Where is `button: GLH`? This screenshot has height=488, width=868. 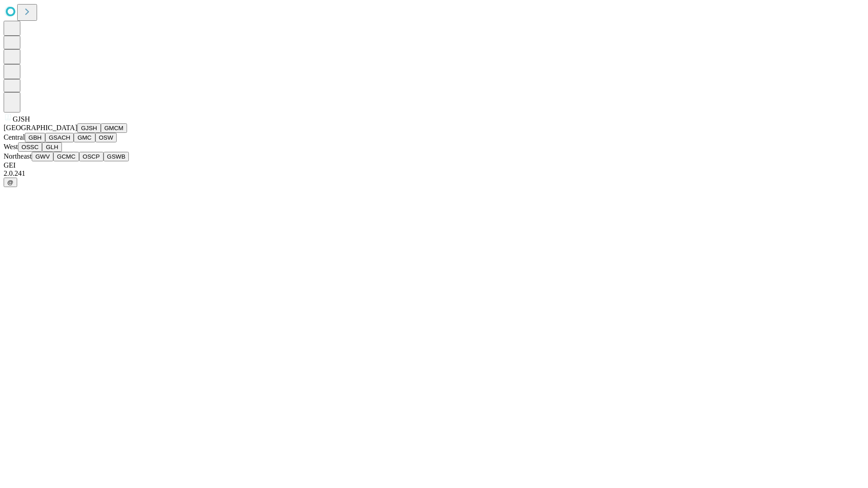
button: GLH is located at coordinates (52, 147).